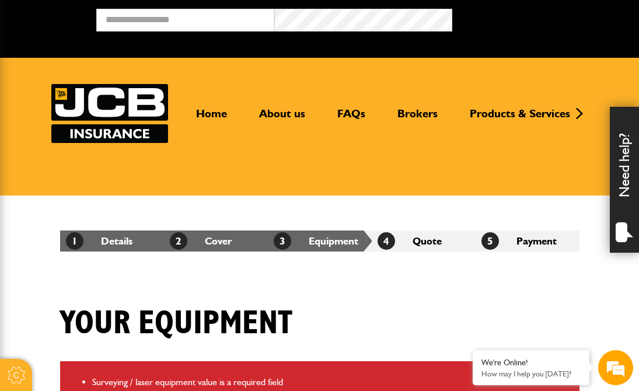 The width and height of the screenshot is (639, 391). What do you see at coordinates (178, 241) in the screenshot?
I see `span: 2` at bounding box center [178, 241].